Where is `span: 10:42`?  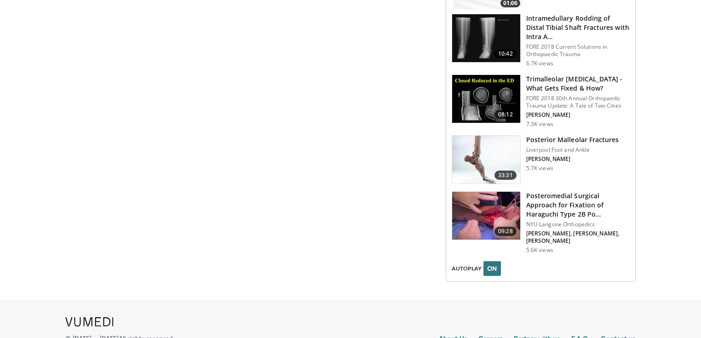
span: 10:42 is located at coordinates (506, 54).